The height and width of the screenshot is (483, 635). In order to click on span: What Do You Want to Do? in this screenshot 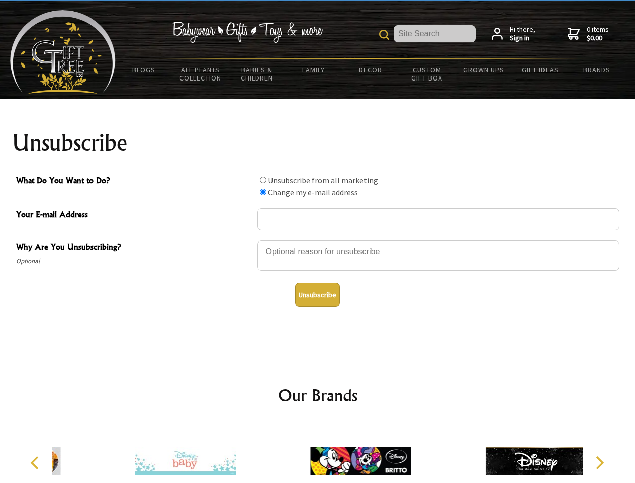, I will do `click(134, 181)`.